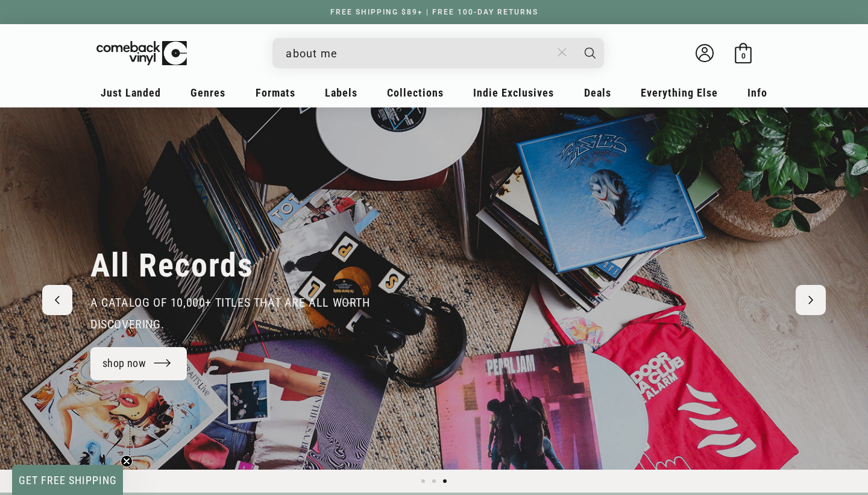  I want to click on span: 0, so click(743, 56).